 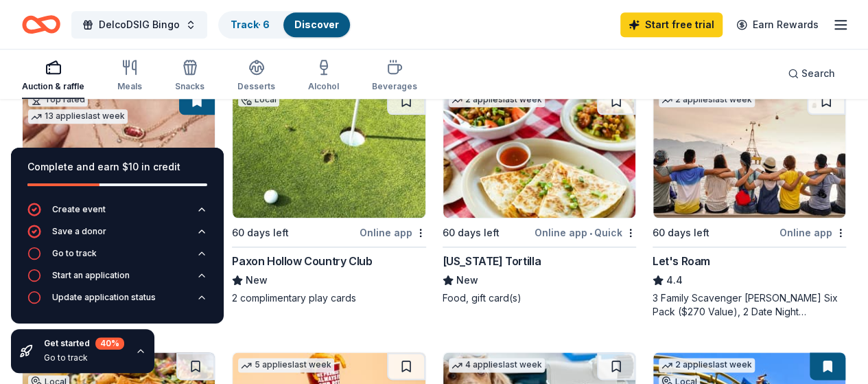 What do you see at coordinates (682, 261) in the screenshot?
I see `div: Let's Roam` at bounding box center [682, 261].